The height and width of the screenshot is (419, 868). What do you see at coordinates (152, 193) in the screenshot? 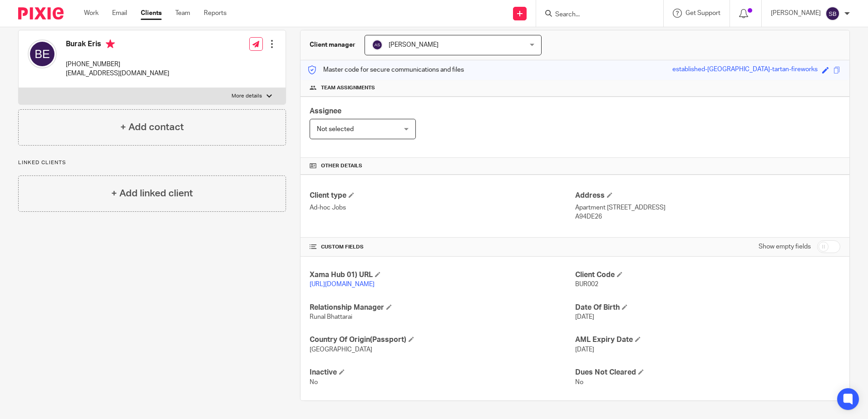
I see `h4: + Add linked client` at bounding box center [152, 193].